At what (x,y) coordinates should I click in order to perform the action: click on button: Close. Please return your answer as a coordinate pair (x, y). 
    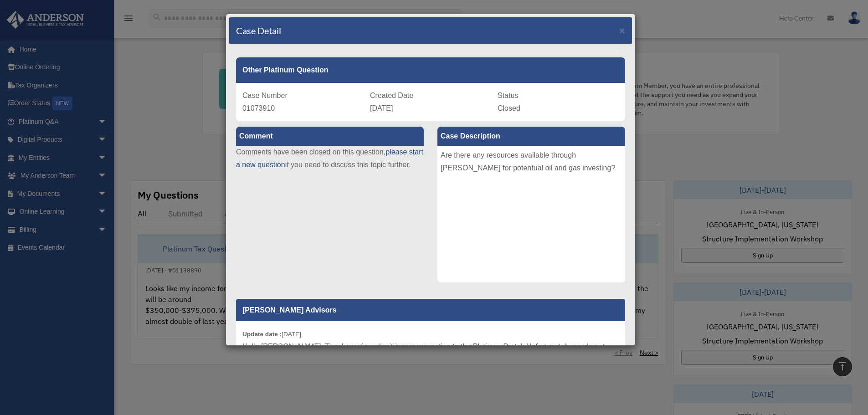
    Looking at the image, I should click on (622, 30).